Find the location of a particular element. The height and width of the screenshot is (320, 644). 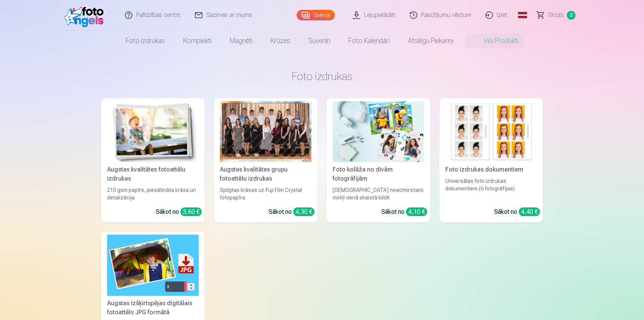

img: Foto kolāža no divām fotogrāfijām is located at coordinates (378, 132).